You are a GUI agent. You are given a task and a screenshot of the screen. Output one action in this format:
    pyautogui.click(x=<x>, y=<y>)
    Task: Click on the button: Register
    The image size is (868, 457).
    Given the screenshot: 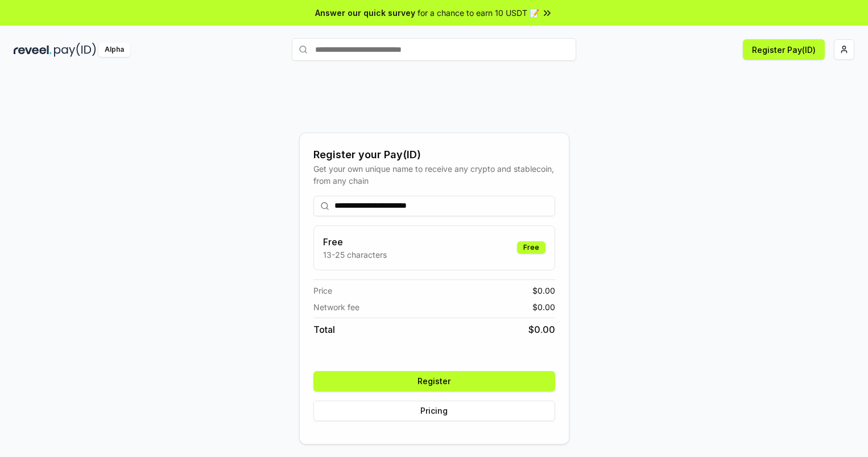 What is the action you would take?
    pyautogui.click(x=434, y=382)
    